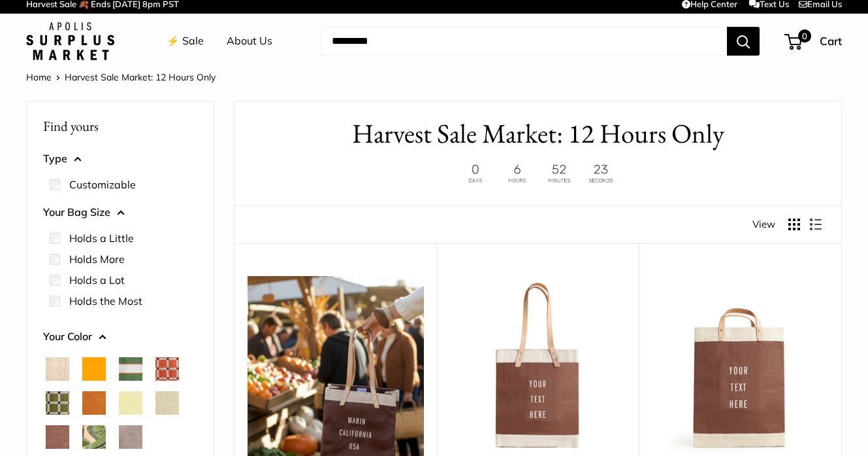  I want to click on input: Search..., so click(524, 42).